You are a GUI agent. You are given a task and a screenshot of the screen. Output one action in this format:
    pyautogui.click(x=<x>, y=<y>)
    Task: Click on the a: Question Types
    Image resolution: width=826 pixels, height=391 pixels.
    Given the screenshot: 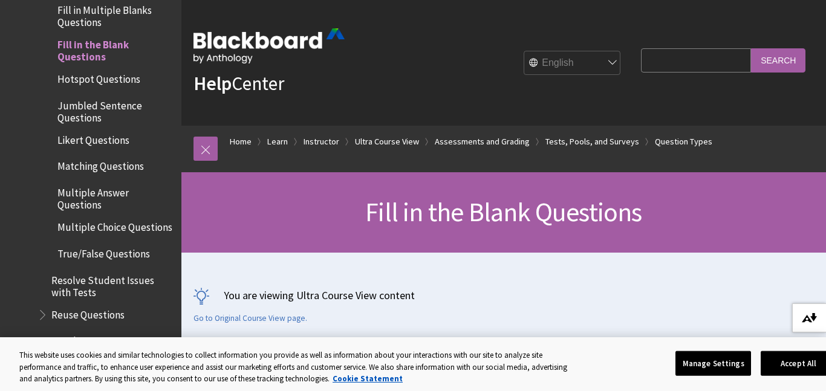 What is the action you would take?
    pyautogui.click(x=683, y=141)
    